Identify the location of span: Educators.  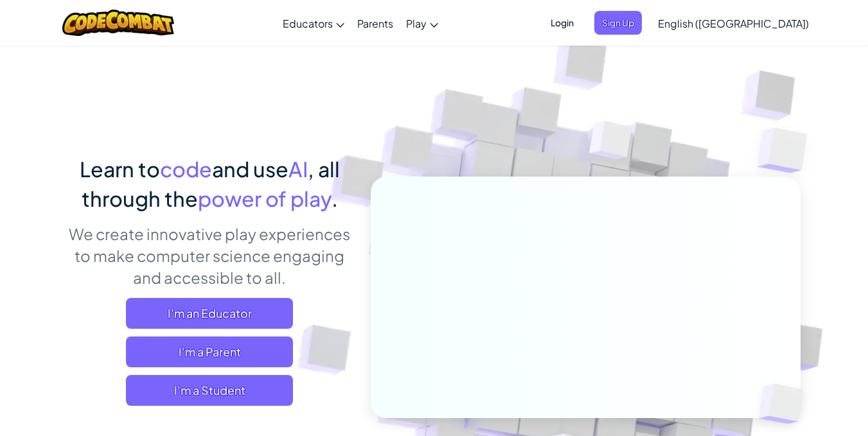
(307, 23).